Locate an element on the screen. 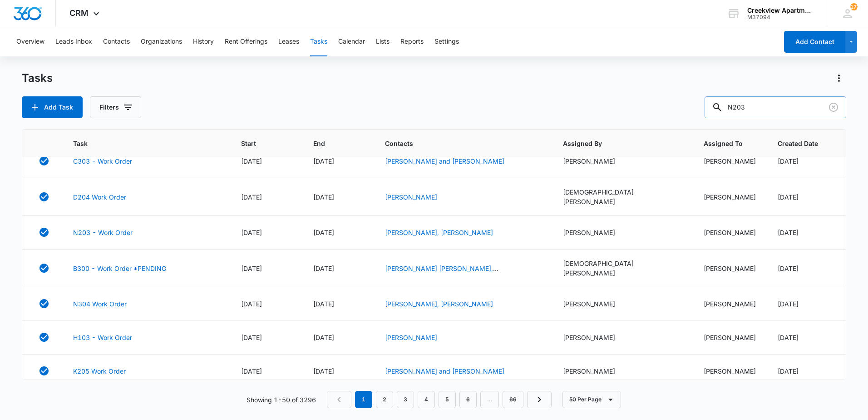 This screenshot has width=868, height=420. a: Page 4 is located at coordinates (426, 399).